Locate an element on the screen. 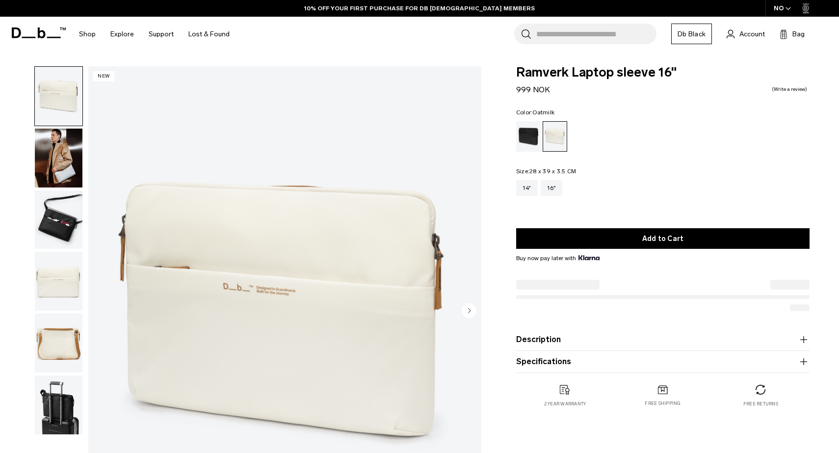 This screenshot has height=453, width=839. span: Ramverk Laptop sleeve 16" is located at coordinates (663, 73).